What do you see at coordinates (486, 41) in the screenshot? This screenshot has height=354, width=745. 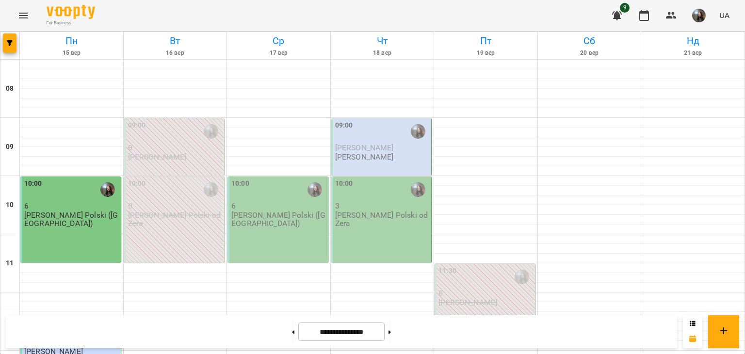 I see `h6: Пт` at bounding box center [486, 41].